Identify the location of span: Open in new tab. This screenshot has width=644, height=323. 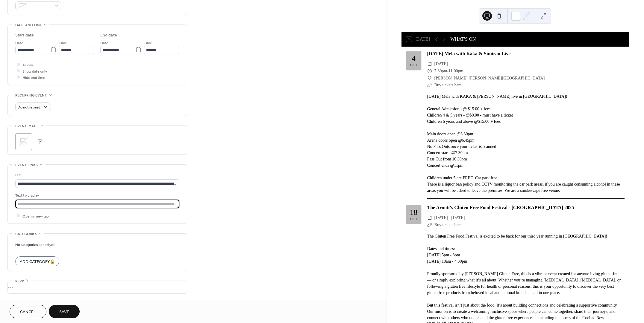
(36, 216).